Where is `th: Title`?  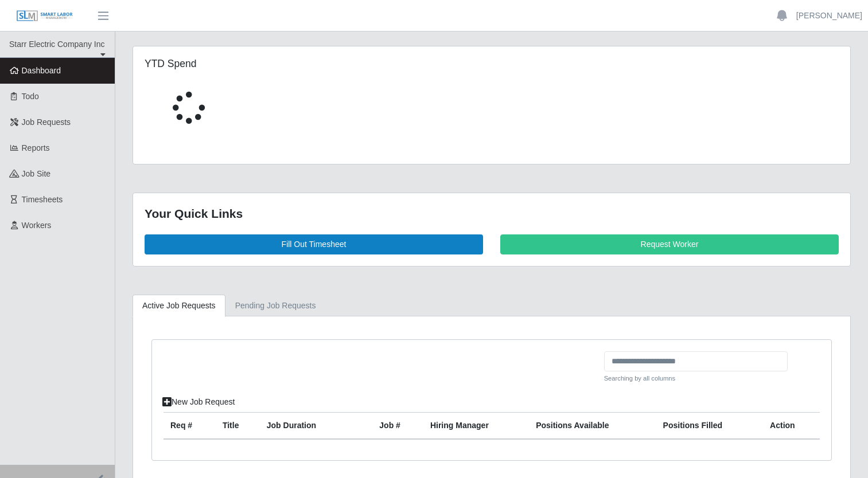
th: Title is located at coordinates (238, 426).